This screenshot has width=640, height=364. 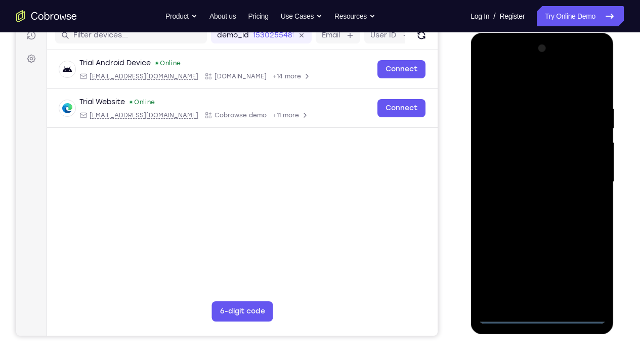 What do you see at coordinates (581, 16) in the screenshot?
I see `a: Try Online Demo` at bounding box center [581, 16].